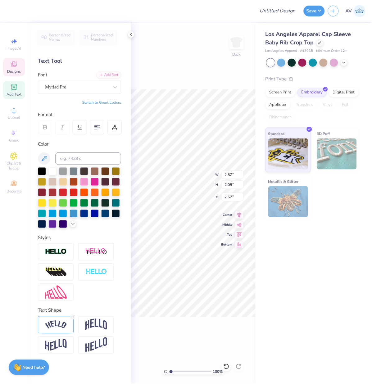 This screenshot has height=384, width=372. I want to click on div: Digital Print, so click(344, 93).